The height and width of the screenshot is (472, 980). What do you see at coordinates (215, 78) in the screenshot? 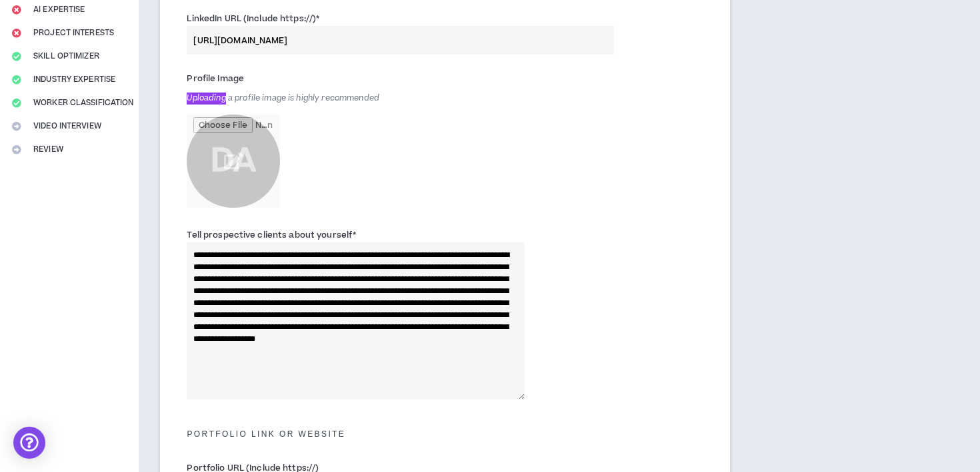
I see `label: Profile Image` at bounding box center [215, 78].